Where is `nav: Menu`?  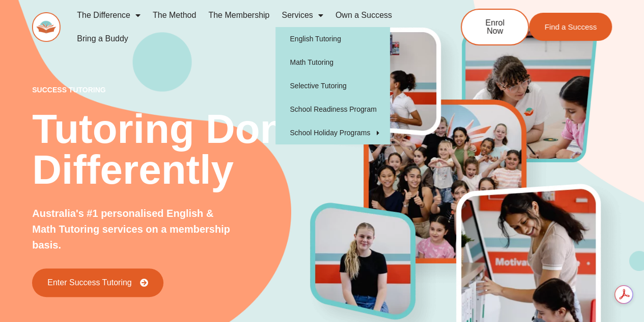
nav: Menu is located at coordinates (249, 27).